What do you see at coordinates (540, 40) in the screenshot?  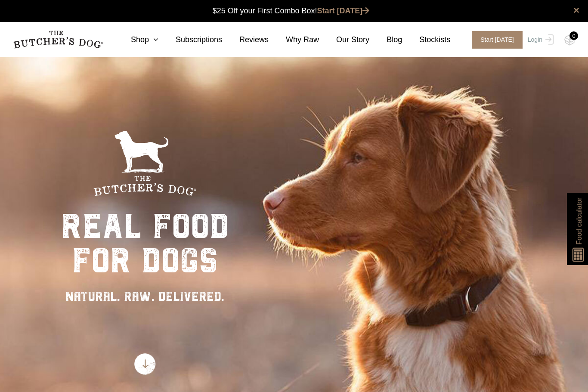 I see `a: Login` at bounding box center [540, 40].